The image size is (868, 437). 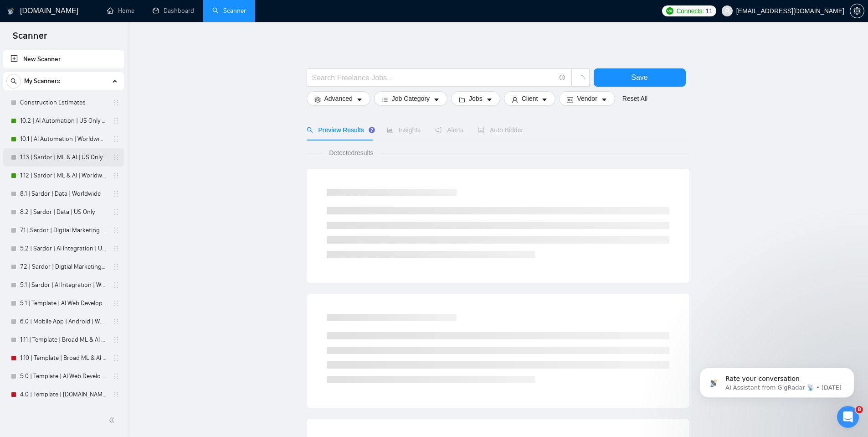 I want to click on span: Jobs, so click(x=476, y=99).